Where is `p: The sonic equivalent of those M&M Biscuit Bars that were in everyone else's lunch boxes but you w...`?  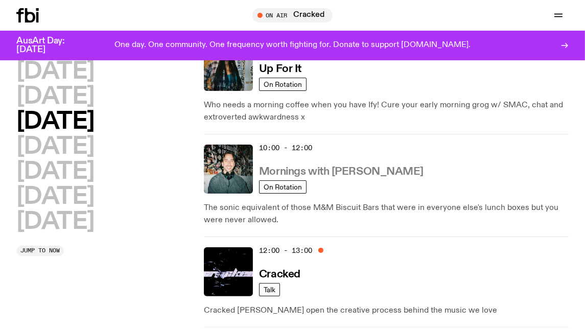 p: The sonic equivalent of those M&M Biscuit Bars that were in everyone else's lunch boxes but you w... is located at coordinates (386, 214).